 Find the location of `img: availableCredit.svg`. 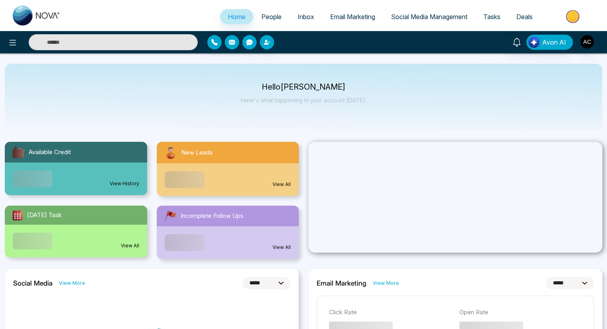

img: availableCredit.svg is located at coordinates (18, 152).